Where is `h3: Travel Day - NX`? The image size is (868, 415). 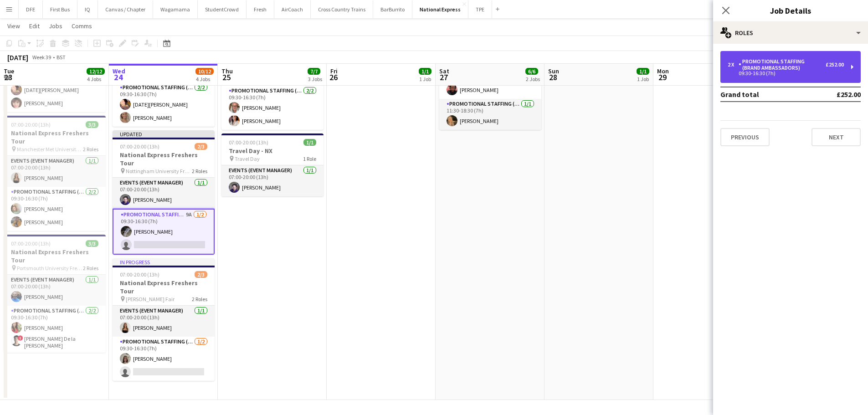 h3: Travel Day - NX is located at coordinates (272, 151).